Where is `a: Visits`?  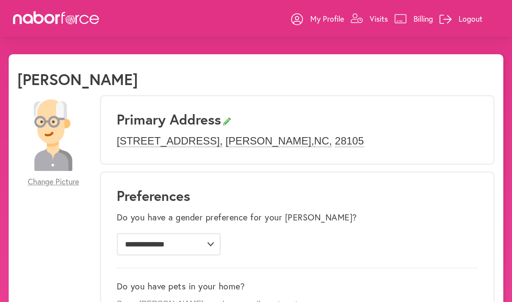 a: Visits is located at coordinates (369, 19).